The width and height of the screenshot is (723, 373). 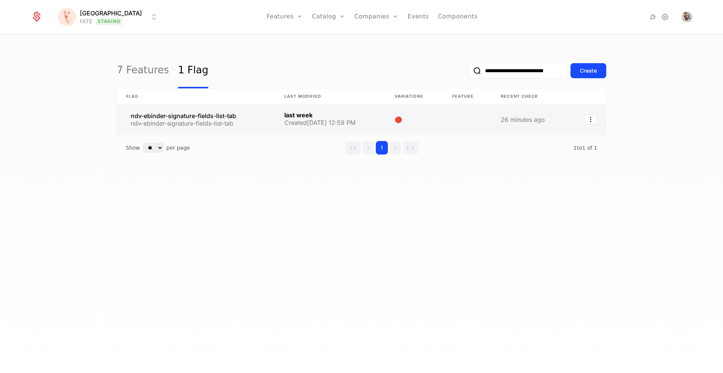 I want to click on a: 1 Flag, so click(x=193, y=71).